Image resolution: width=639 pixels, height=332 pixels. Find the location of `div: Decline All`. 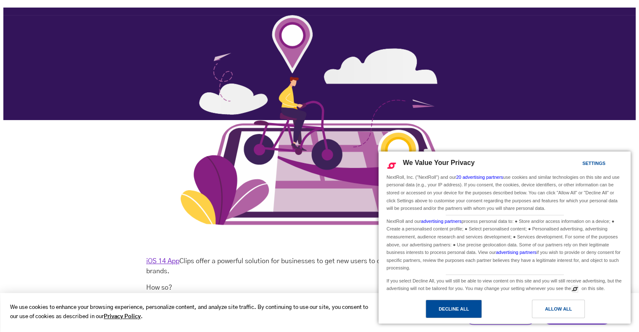

div: Decline All is located at coordinates (454, 309).